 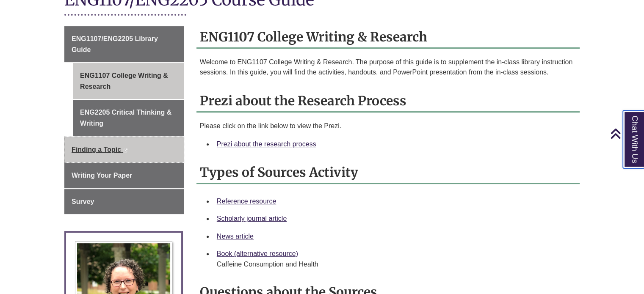 What do you see at coordinates (235, 236) in the screenshot?
I see `a: News article` at bounding box center [235, 236].